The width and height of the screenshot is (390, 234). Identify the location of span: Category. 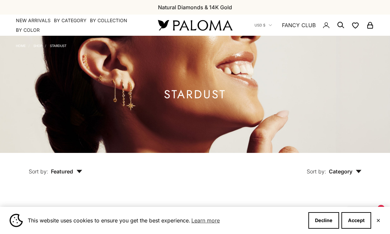
(345, 171).